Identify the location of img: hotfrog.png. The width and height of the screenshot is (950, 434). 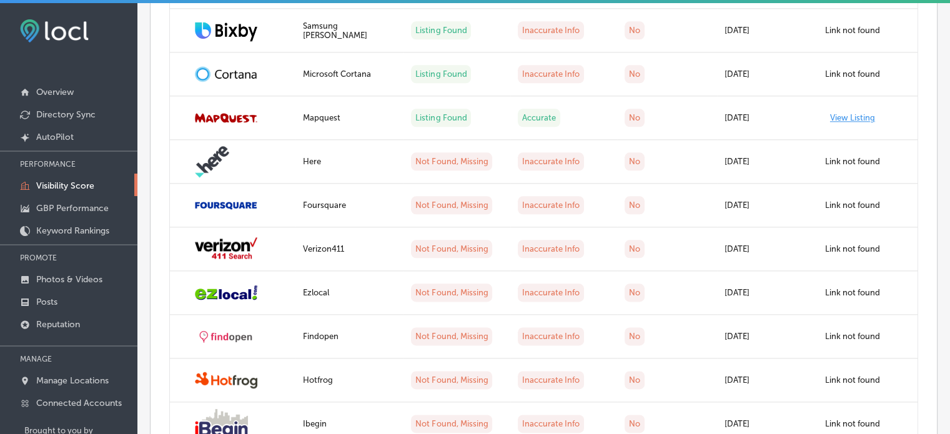
(226, 380).